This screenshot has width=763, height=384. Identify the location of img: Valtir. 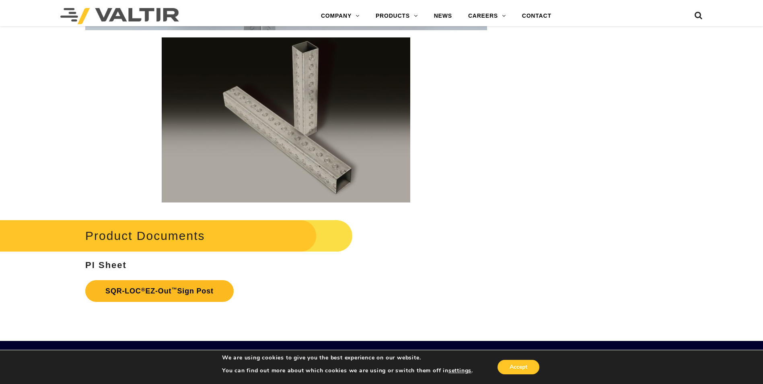
(120, 16).